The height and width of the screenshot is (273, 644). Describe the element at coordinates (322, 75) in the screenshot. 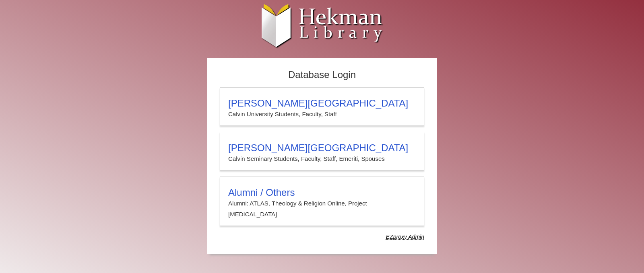

I see `h2: Database Login` at that location.